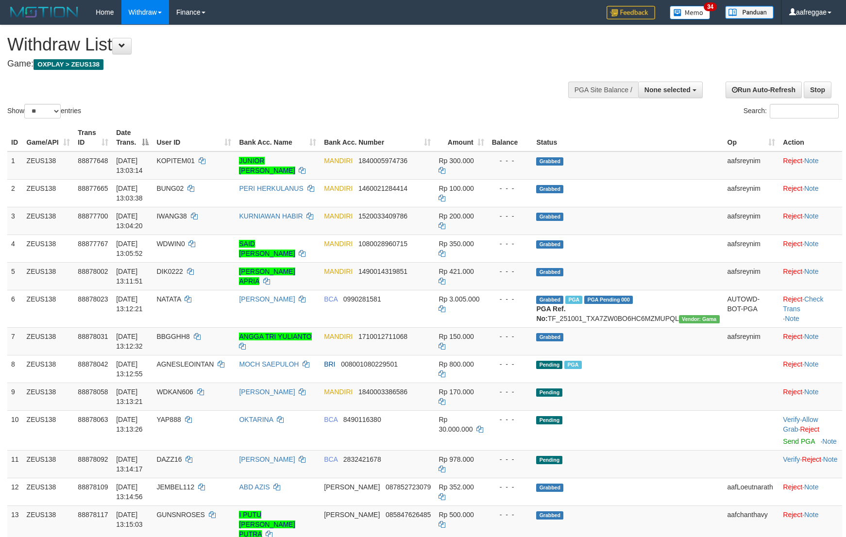 This screenshot has height=537, width=846. I want to click on th: Action, so click(811, 137).